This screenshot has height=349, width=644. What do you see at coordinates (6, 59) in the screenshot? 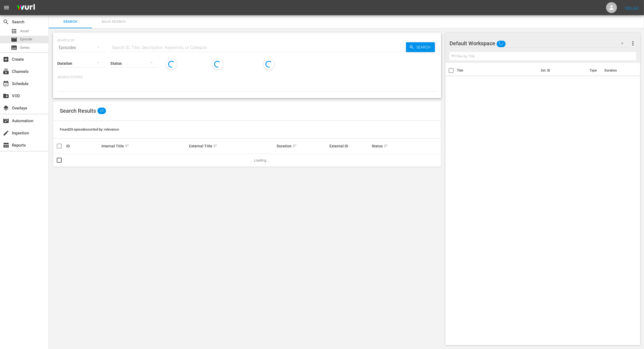
I see `span: Create` at bounding box center [6, 59].